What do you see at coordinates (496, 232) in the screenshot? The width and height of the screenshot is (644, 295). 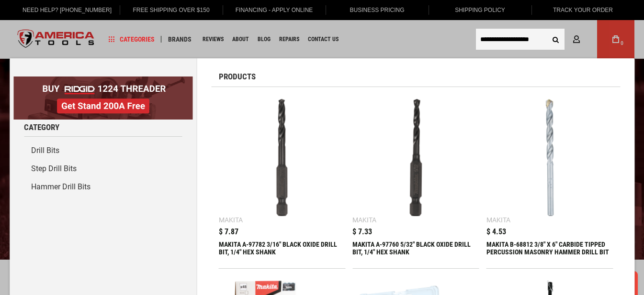 I see `span: $ 4.53` at bounding box center [496, 232].